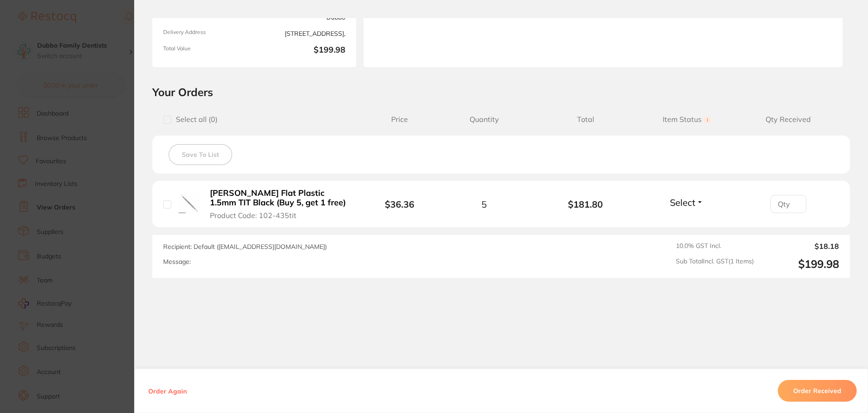  I want to click on h2: Your Orders, so click(501, 92).